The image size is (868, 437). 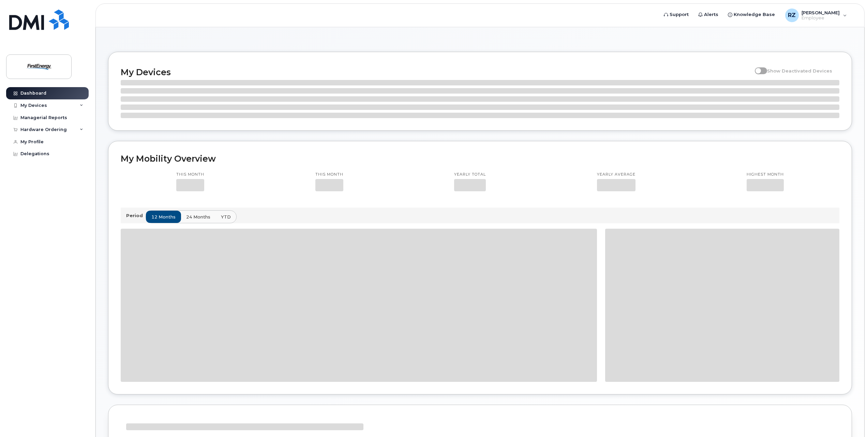 I want to click on input: Show Deactivated Devices, so click(x=758, y=67).